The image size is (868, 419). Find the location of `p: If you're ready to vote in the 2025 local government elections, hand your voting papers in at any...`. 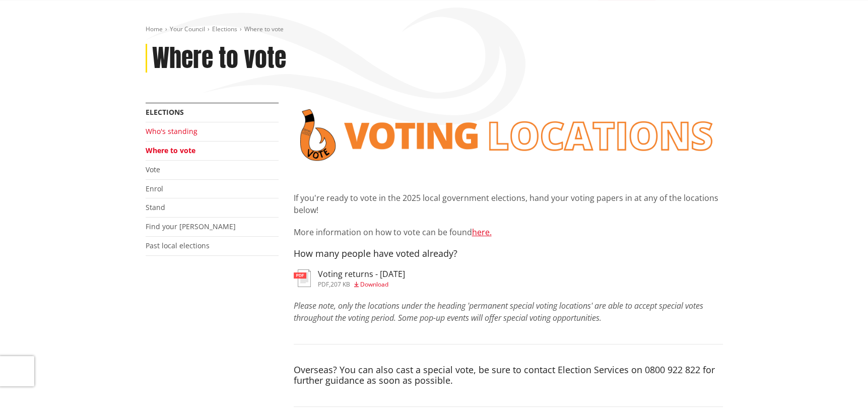

p: If you're ready to vote in the 2025 local government elections, hand your voting papers in at any... is located at coordinates (508, 204).